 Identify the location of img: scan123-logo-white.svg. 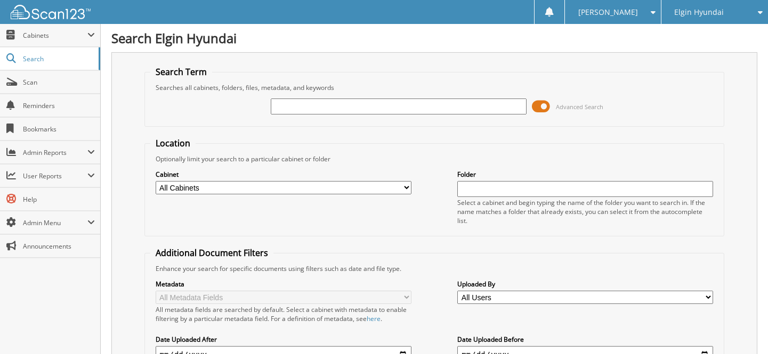
(51, 12).